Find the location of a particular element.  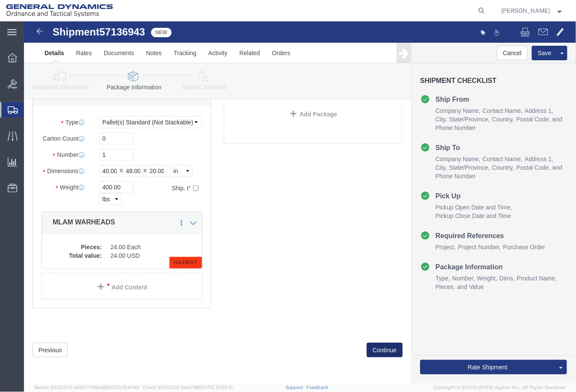

a: Support is located at coordinates (296, 387).